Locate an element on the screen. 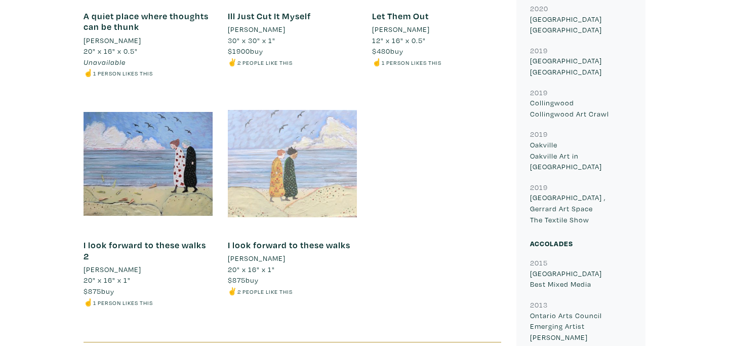  span: $1900 is located at coordinates (239, 51).